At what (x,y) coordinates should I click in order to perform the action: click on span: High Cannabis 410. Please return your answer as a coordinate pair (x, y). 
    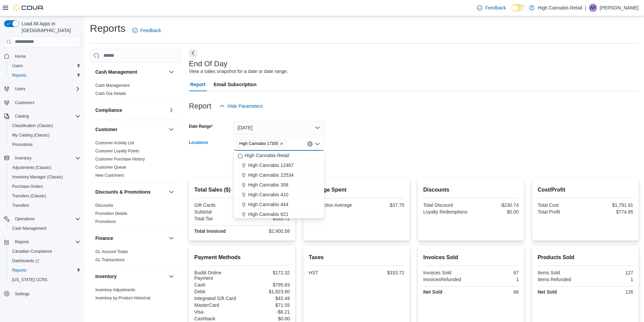
    Looking at the image, I should click on (268, 195).